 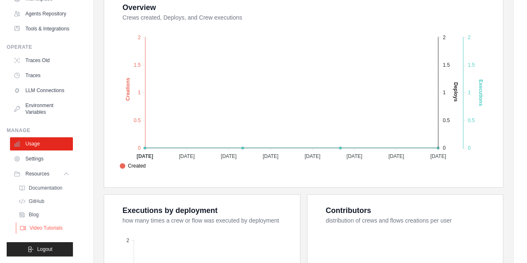 I want to click on dt: Crews created, Deploys, and Crew executions, so click(x=308, y=18).